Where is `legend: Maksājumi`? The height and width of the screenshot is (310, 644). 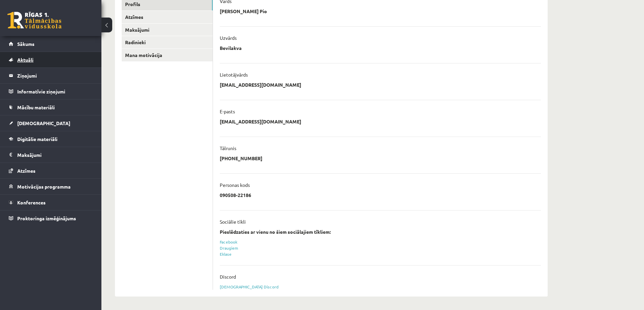 legend: Maksājumi is located at coordinates (55, 155).